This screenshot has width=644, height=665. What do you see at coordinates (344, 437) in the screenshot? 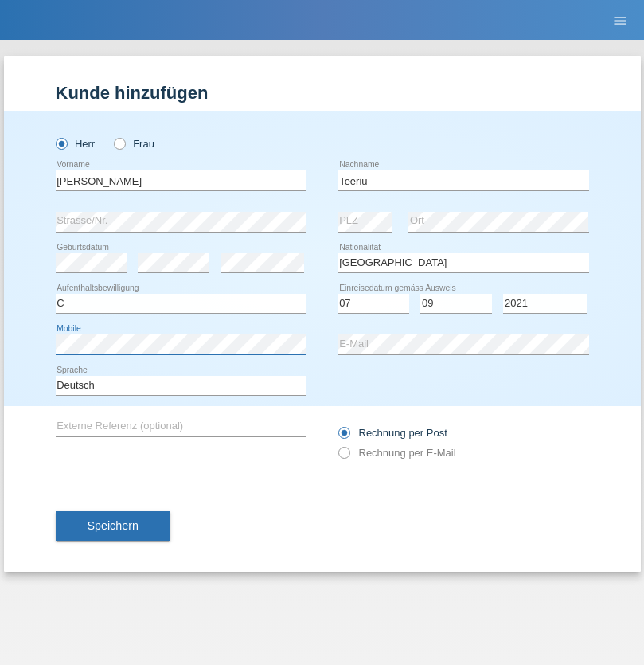
I see `input: Rechnung per Post` at bounding box center [344, 437].